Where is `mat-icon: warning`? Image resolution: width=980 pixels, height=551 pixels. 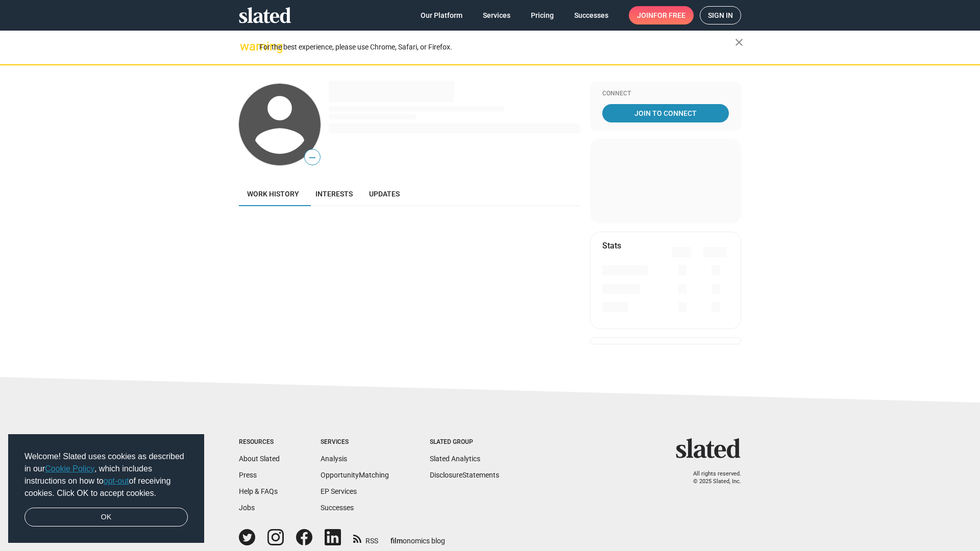
mat-icon: warning is located at coordinates (246, 46).